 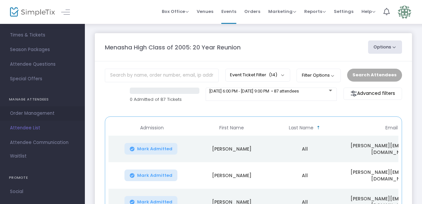 What do you see at coordinates (18, 157) in the screenshot?
I see `span: Waitlist` at bounding box center [18, 157].